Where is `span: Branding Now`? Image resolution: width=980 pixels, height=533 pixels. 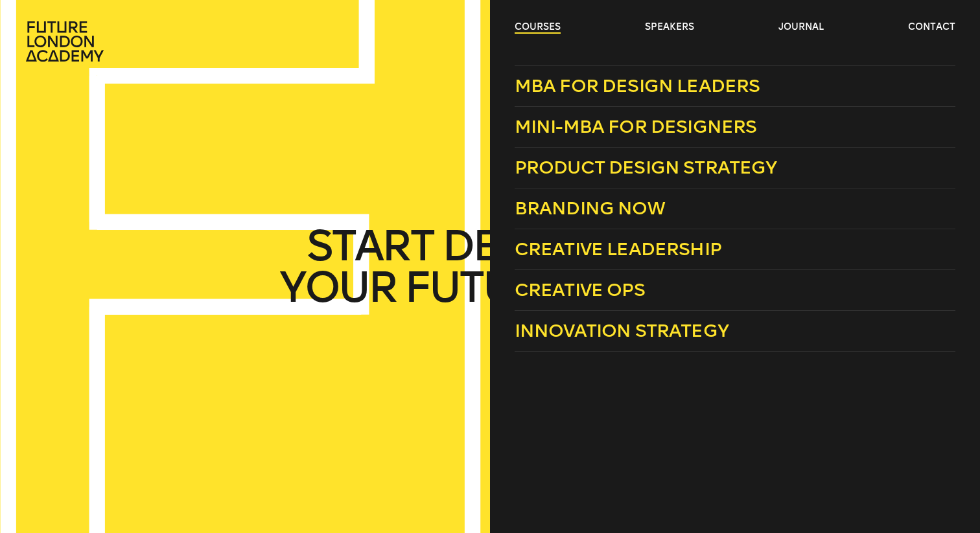 span: Branding Now is located at coordinates (589, 208).